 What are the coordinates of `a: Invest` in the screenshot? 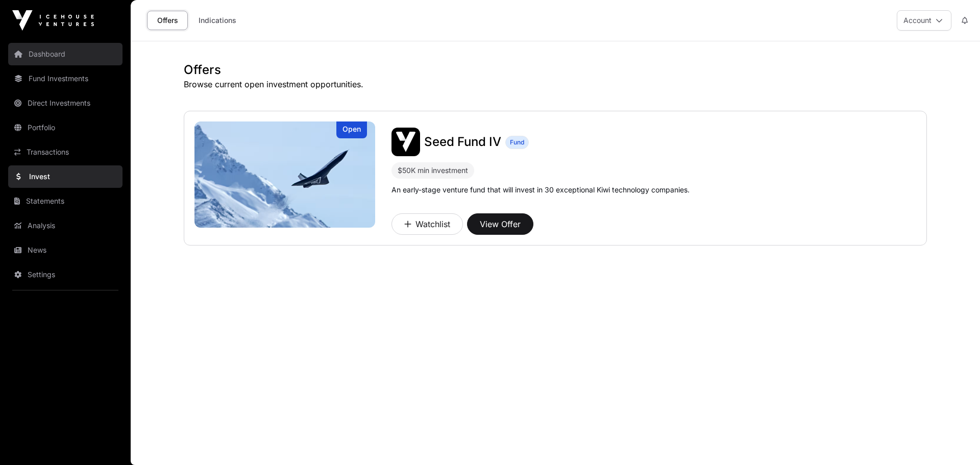 It's located at (65, 176).